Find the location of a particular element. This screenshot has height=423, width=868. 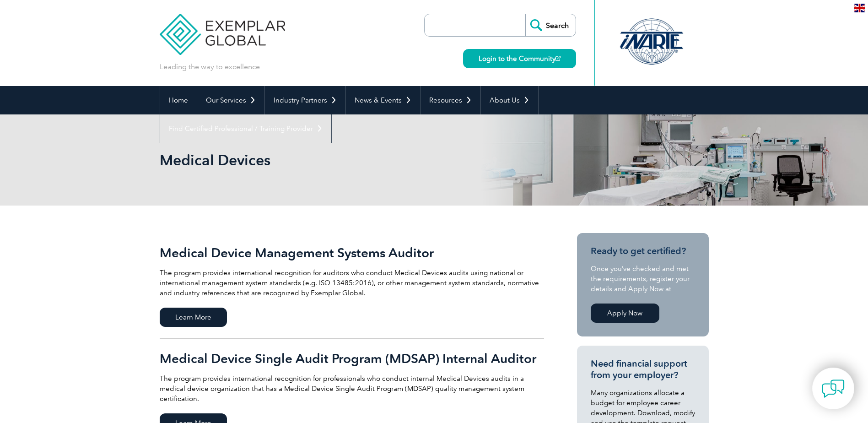

a: Find Certified Professional / Training Provider is located at coordinates (246, 129).